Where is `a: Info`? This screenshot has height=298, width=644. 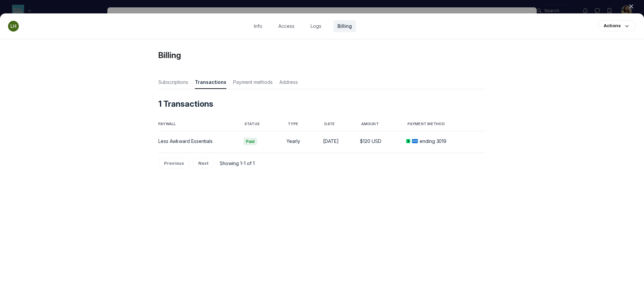
a: Info is located at coordinates (258, 26).